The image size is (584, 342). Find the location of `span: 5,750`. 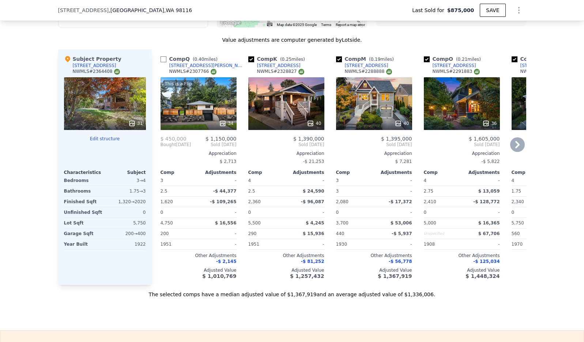

span: 5,750 is located at coordinates (518, 223).